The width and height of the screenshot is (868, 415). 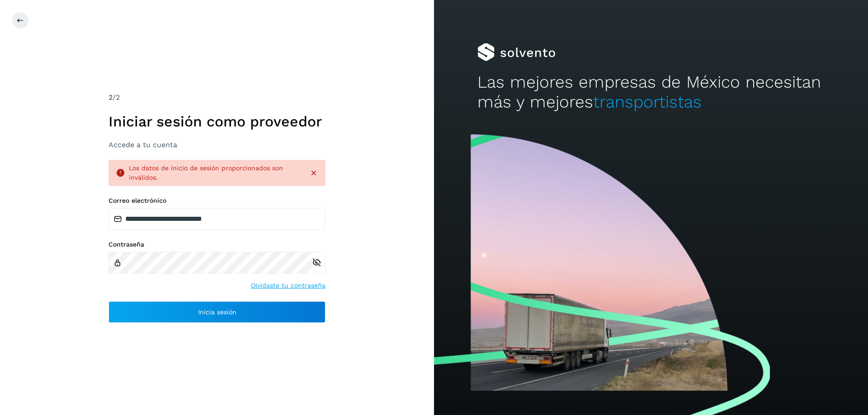 What do you see at coordinates (217, 98) in the screenshot?
I see `div: /2` at bounding box center [217, 98].